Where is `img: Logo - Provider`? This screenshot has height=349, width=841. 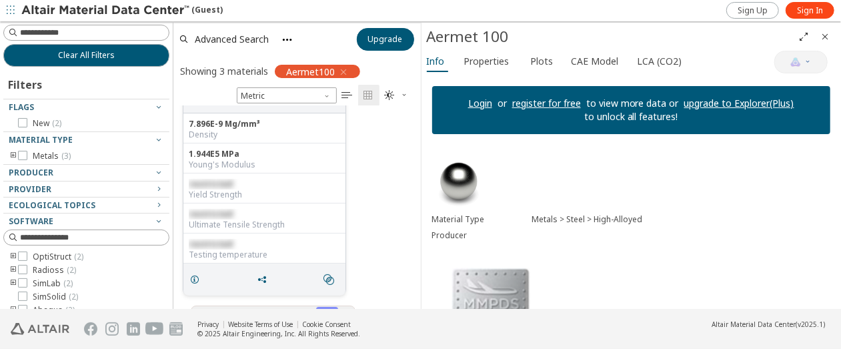 img: Logo - Provider is located at coordinates (491, 294).